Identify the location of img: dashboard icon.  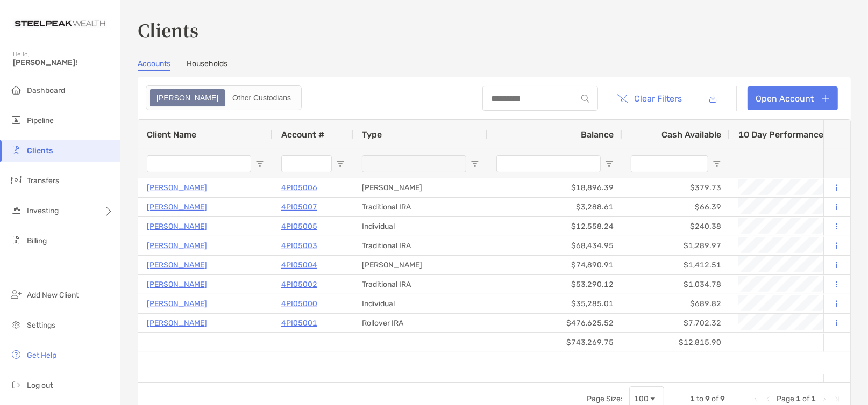
(16, 90).